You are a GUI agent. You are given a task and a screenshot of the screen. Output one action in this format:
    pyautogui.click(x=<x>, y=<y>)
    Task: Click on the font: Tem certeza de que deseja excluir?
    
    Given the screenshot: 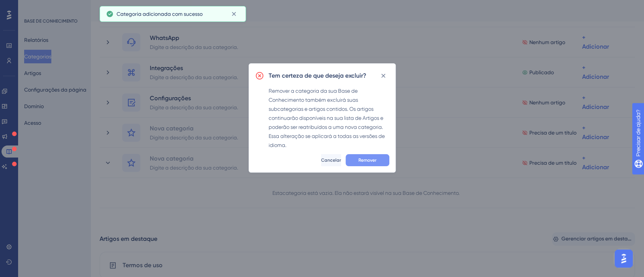 What is the action you would take?
    pyautogui.click(x=317, y=76)
    